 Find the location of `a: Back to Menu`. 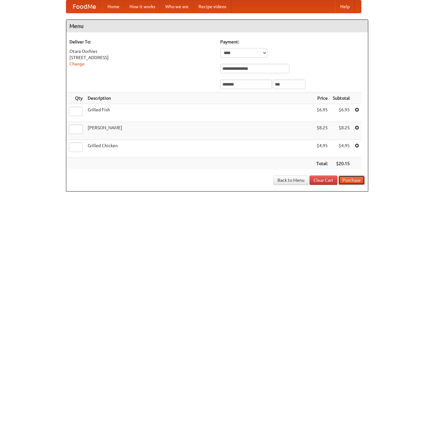

a: Back to Menu is located at coordinates (291, 180).